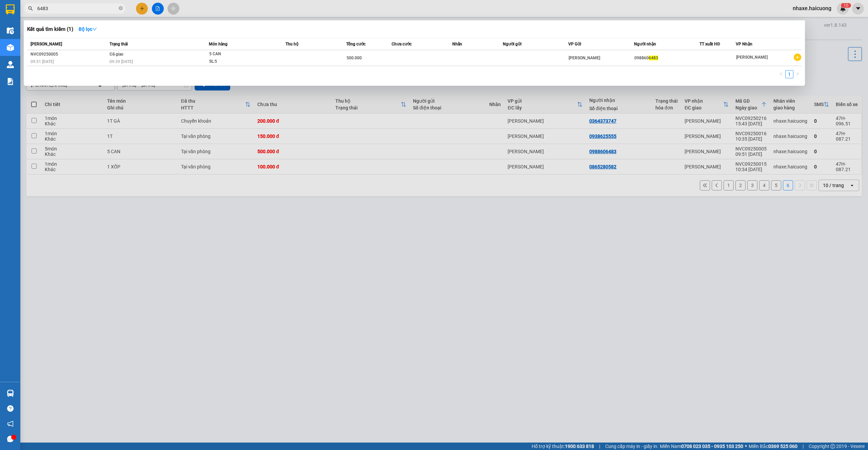 The image size is (868, 450). I want to click on li: Next Page, so click(797, 74).